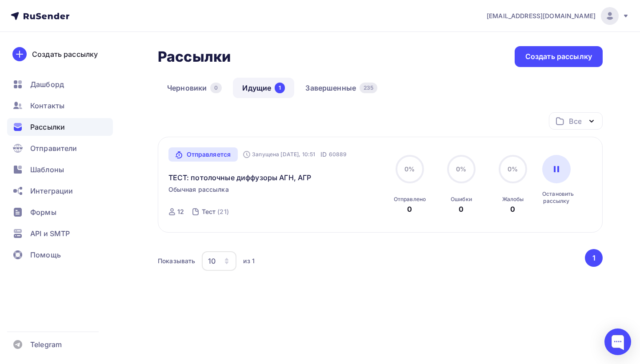  Describe the element at coordinates (60, 170) in the screenshot. I see `a: Шаблоны` at that location.